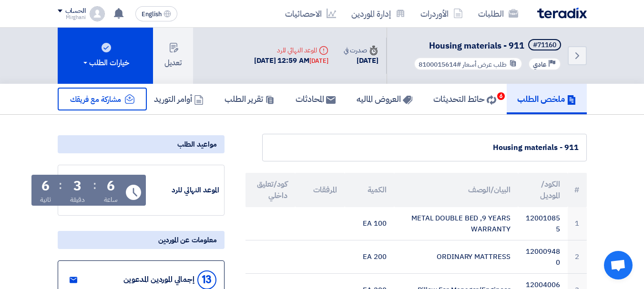 This screenshot has height=289, width=644. I want to click on div: #71160, so click(545, 45).